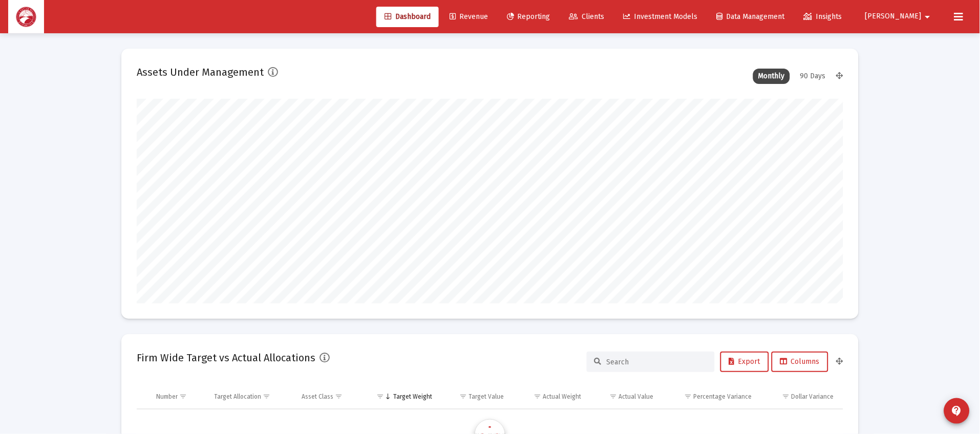  Describe the element at coordinates (528, 17) in the screenshot. I see `a: Reporting` at that location.